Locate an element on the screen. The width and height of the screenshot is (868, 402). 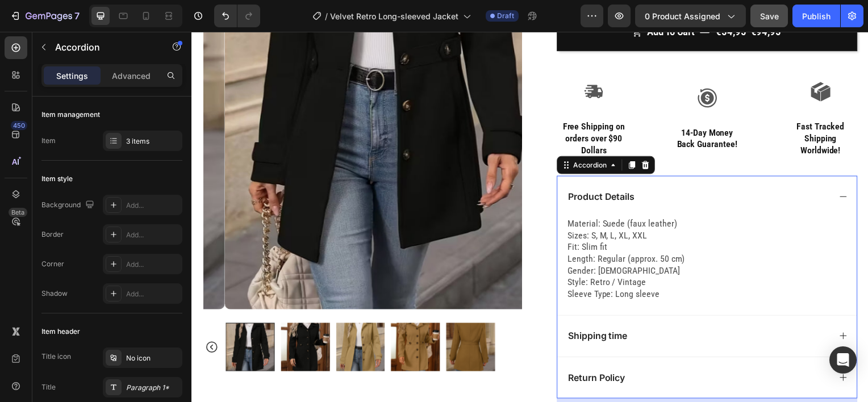
p: Fast Tracked Shipping Worldwide! is located at coordinates (633, 107).